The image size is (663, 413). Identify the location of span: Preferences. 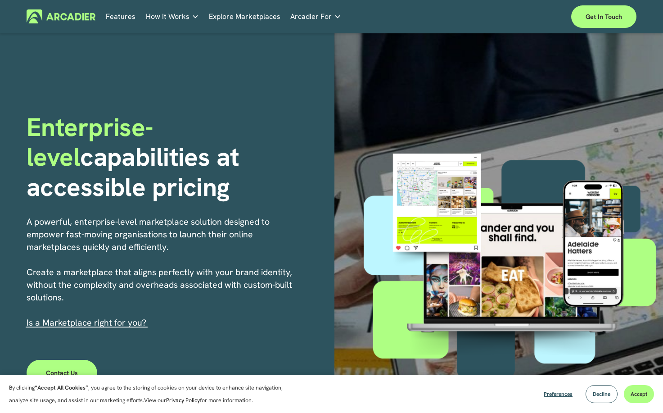
(558, 394).